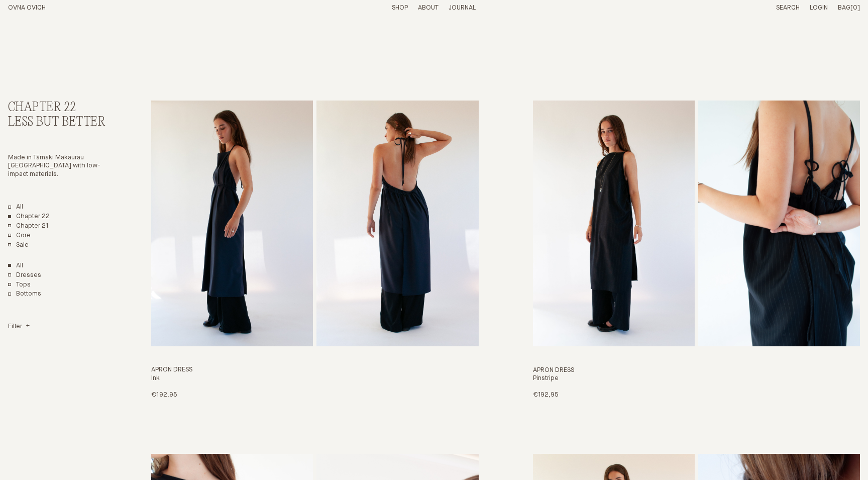 This screenshot has height=480, width=868. What do you see at coordinates (844, 7) in the screenshot?
I see `span: Bag` at bounding box center [844, 7].